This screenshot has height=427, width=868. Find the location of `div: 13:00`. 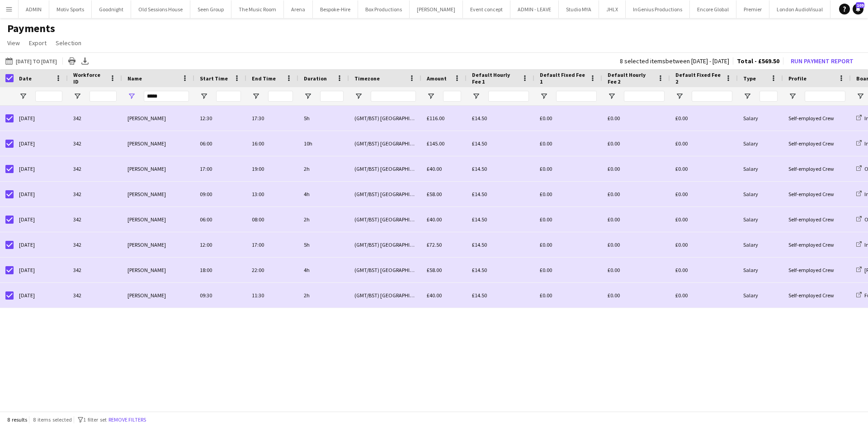

div: 13:00 is located at coordinates (272, 194).